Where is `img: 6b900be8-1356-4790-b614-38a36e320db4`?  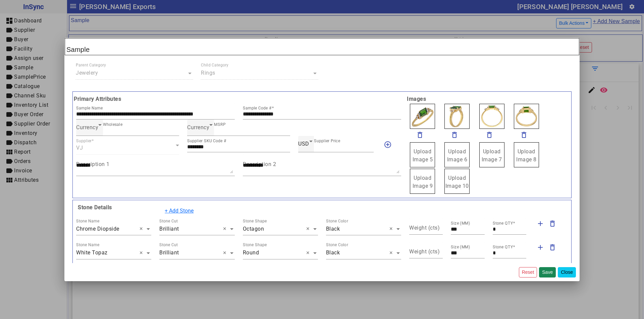
img: 6b900be8-1356-4790-b614-38a36e320db4 is located at coordinates (492, 116).